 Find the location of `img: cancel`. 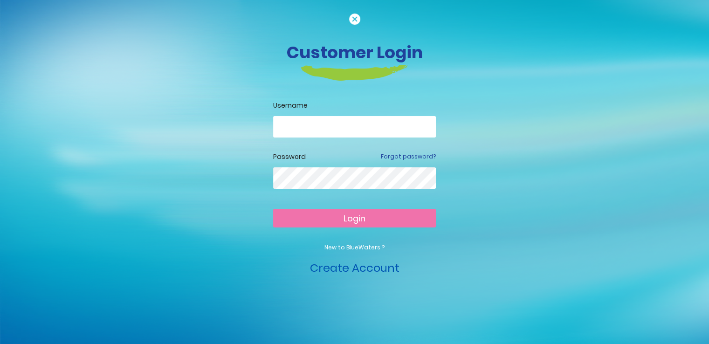

img: cancel is located at coordinates (355, 19).